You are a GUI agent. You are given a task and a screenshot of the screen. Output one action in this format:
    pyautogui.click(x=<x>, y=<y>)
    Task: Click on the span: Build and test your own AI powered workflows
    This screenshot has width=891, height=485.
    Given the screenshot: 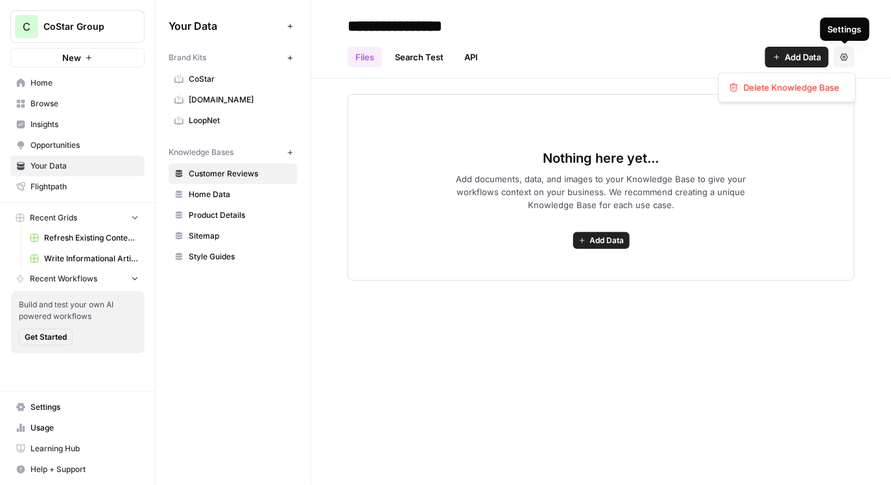 What is the action you would take?
    pyautogui.click(x=78, y=311)
    